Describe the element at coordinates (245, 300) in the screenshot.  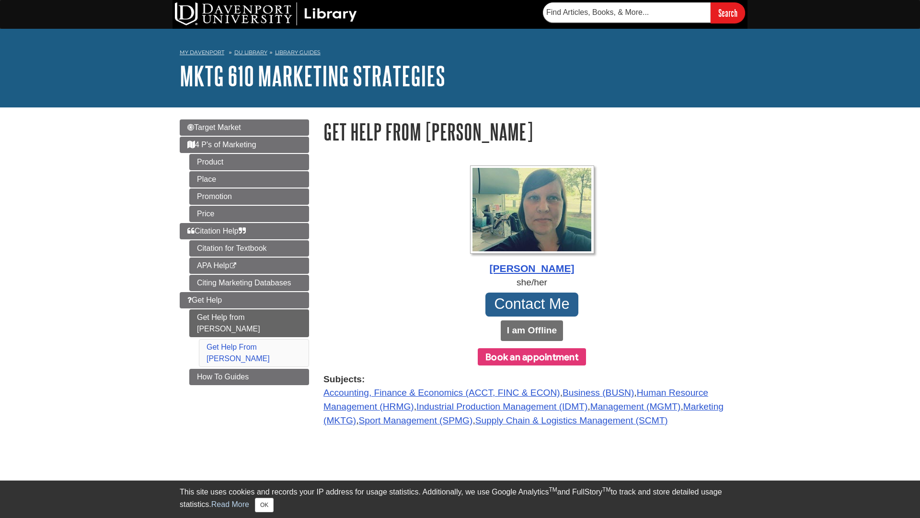
I see `a: Get Help` at that location.